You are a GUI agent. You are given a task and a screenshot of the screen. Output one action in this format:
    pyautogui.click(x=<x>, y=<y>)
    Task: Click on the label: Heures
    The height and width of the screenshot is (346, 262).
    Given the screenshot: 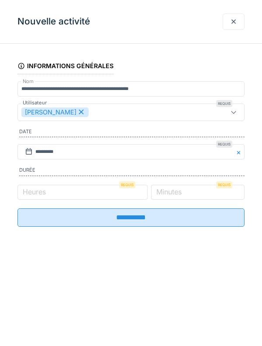 What is the action you would take?
    pyautogui.click(x=34, y=192)
    